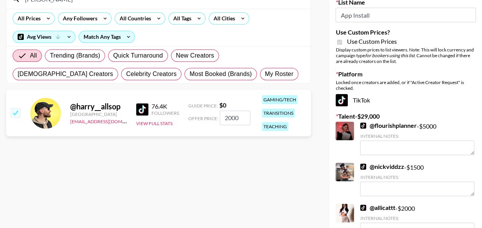 This screenshot has width=482, height=228. Describe the element at coordinates (75, 56) in the screenshot. I see `span: Trending (Brands)` at that location.